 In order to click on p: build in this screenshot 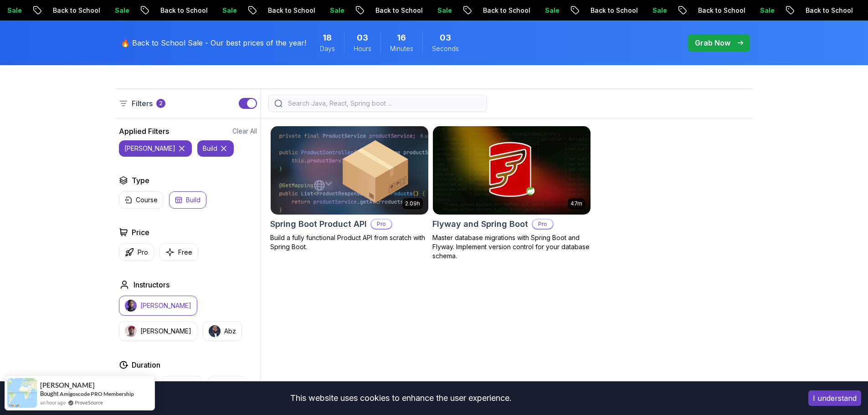, I will do `click(210, 148)`.